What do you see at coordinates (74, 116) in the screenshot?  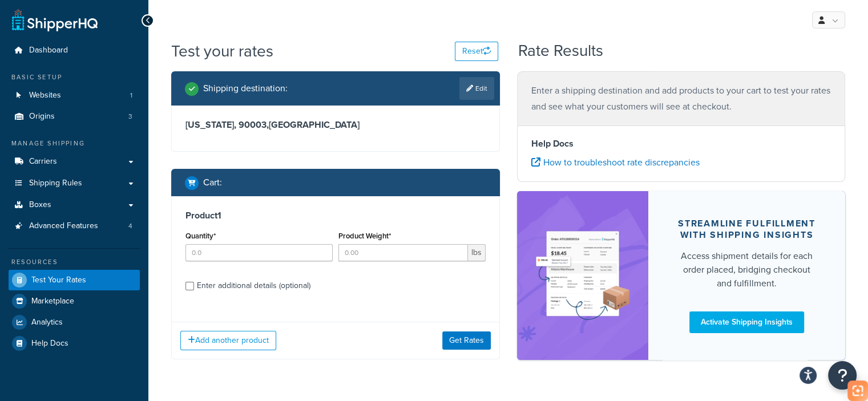 I see `a: Origins3` at bounding box center [74, 116].